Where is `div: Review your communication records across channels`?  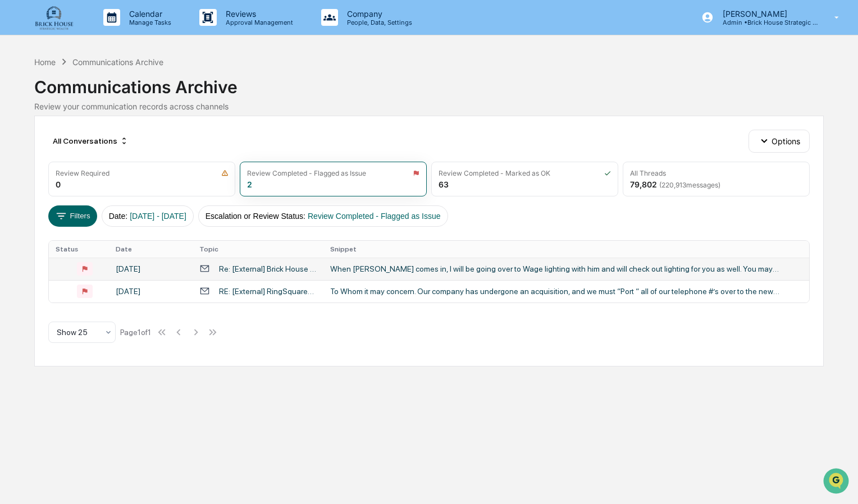
div: Review your communication records across channels is located at coordinates (429, 106).